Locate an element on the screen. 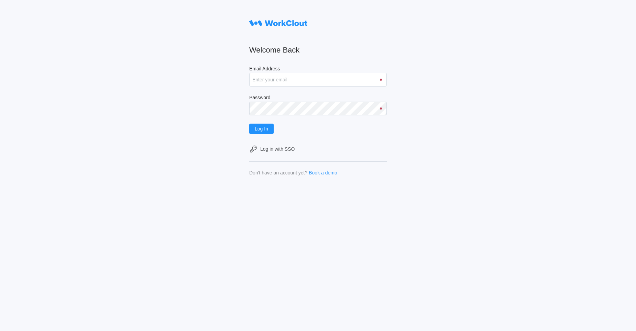  span: Log In is located at coordinates (261, 129).